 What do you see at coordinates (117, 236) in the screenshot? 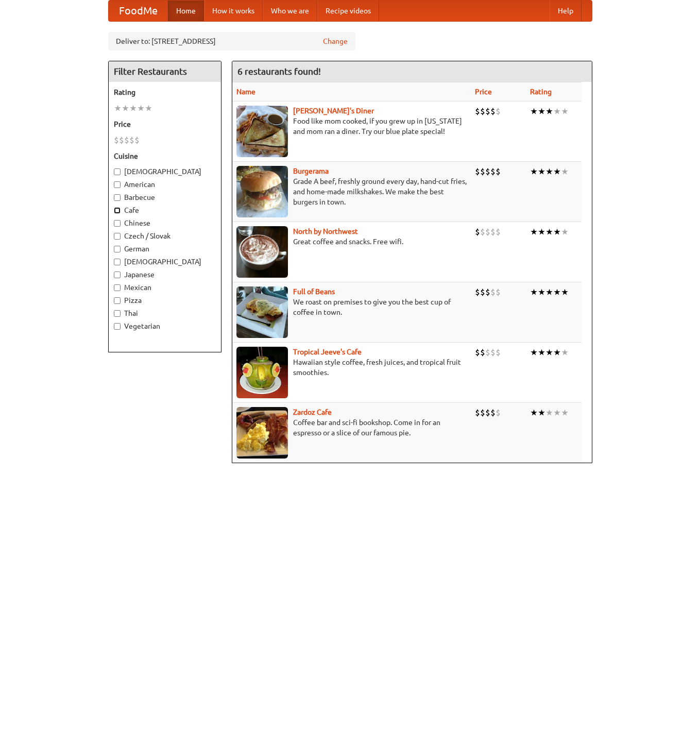
I see `input: Czech / Slovak` at bounding box center [117, 236].